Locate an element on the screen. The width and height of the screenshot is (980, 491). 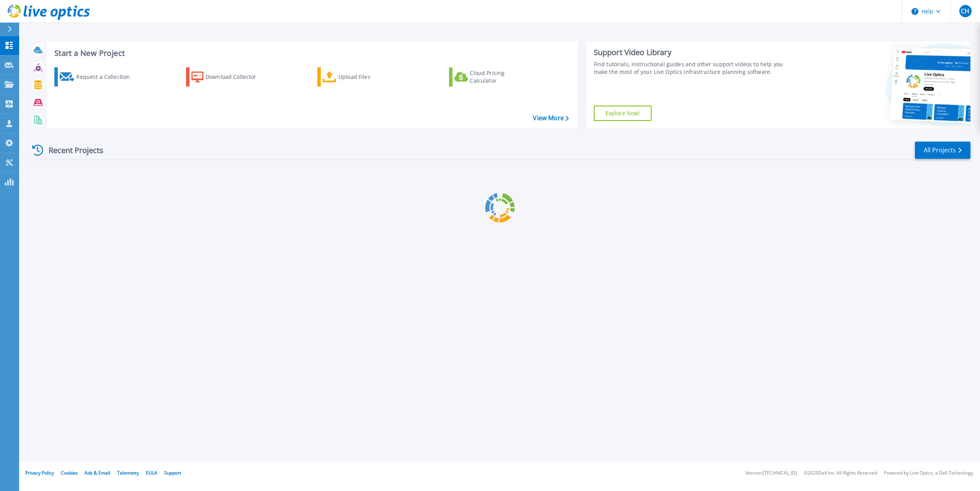
div: Recent Projects is located at coordinates (72, 150).